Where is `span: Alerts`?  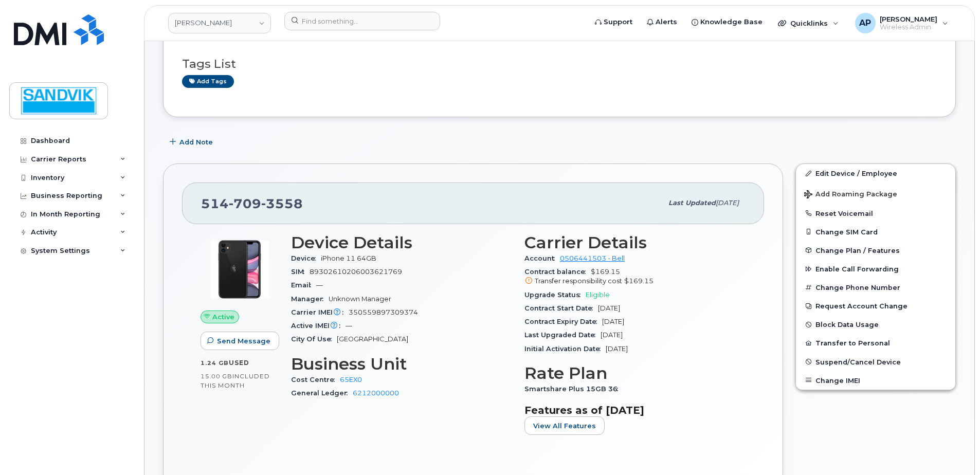 span: Alerts is located at coordinates (667, 22).